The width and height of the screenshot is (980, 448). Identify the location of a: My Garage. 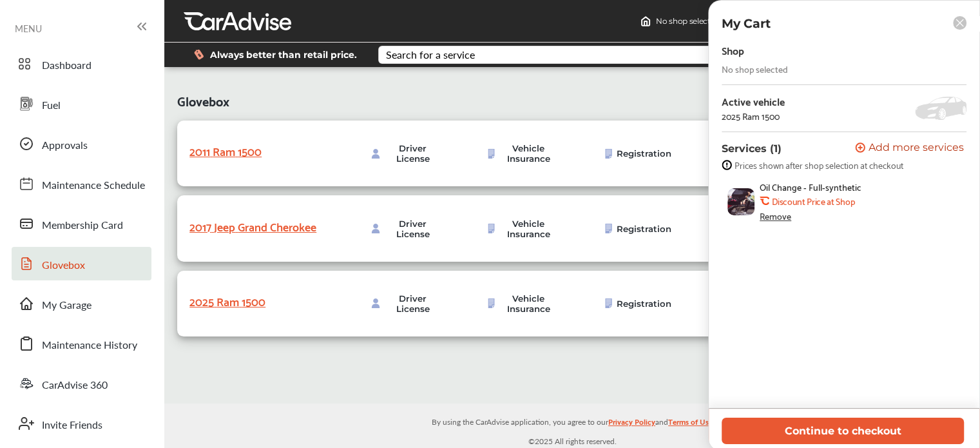
(81, 303).